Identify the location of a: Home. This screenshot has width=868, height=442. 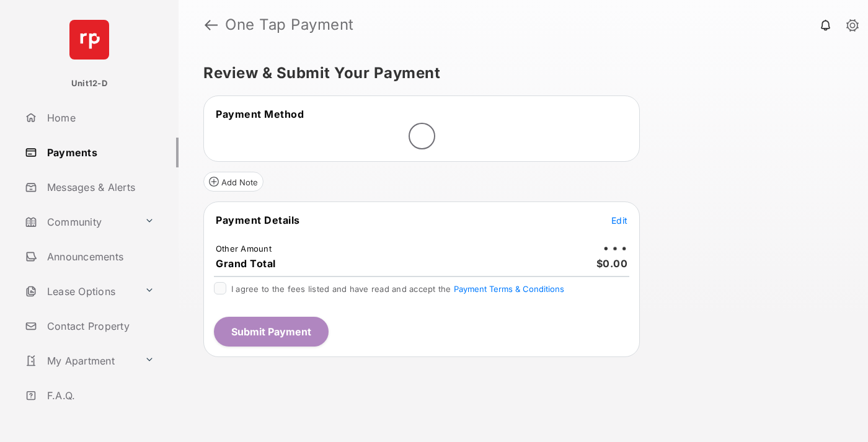
(99, 118).